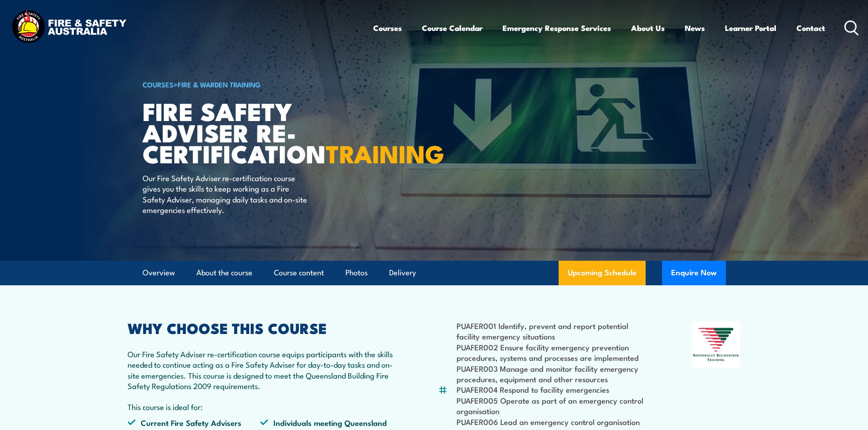 Image resolution: width=868 pixels, height=430 pixels. What do you see at coordinates (402, 272) in the screenshot?
I see `a: Delivery` at bounding box center [402, 272].